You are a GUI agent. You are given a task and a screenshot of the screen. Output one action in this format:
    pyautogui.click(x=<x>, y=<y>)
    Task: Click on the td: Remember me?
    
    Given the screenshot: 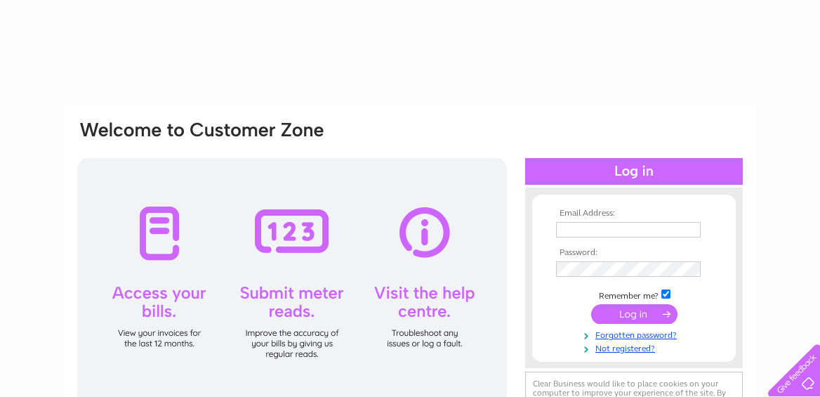 What is the action you would take?
    pyautogui.click(x=634, y=294)
    